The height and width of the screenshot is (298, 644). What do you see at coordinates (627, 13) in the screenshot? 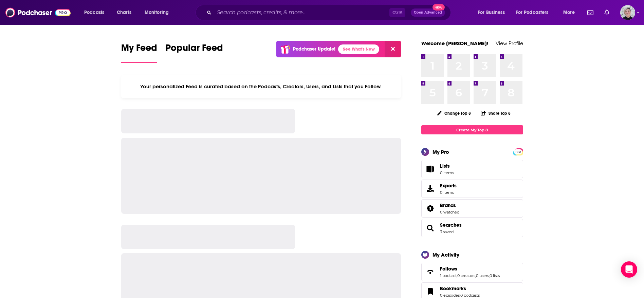
I see `span: Logged in as koernerj2` at bounding box center [627, 13].